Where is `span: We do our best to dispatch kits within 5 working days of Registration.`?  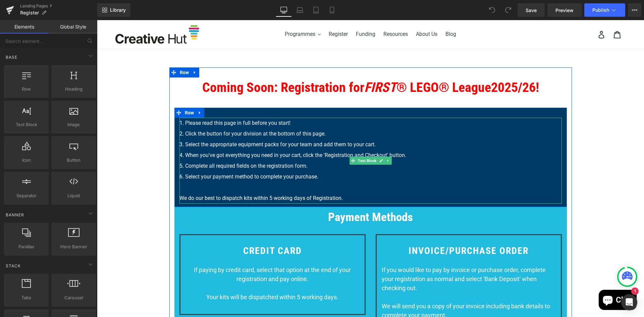
span: We do our best to dispatch kits within 5 working days of Registration. is located at coordinates (164, 177).